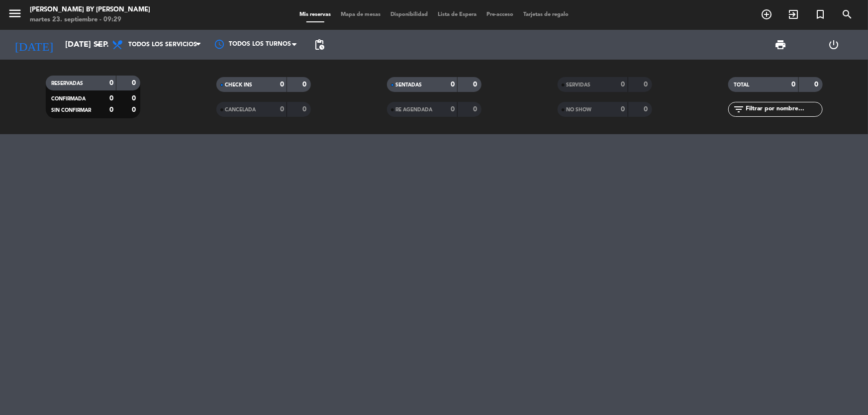 The image size is (868, 415). Describe the element at coordinates (68, 84) in the screenshot. I see `span: RESERVADAS` at that location.